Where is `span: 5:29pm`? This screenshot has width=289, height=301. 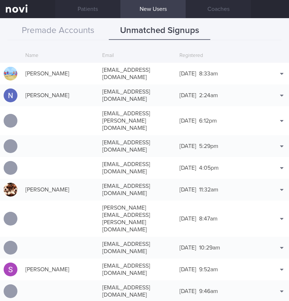 span: 5:29pm is located at coordinates (209, 146).